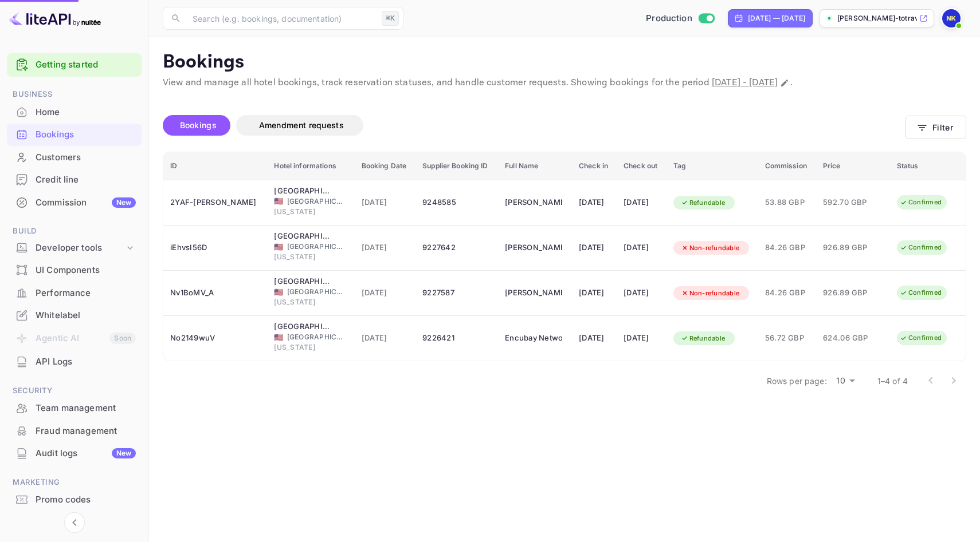 This screenshot has height=542, width=980. What do you see at coordinates (935, 127) in the screenshot?
I see `button: Filter` at bounding box center [935, 127].